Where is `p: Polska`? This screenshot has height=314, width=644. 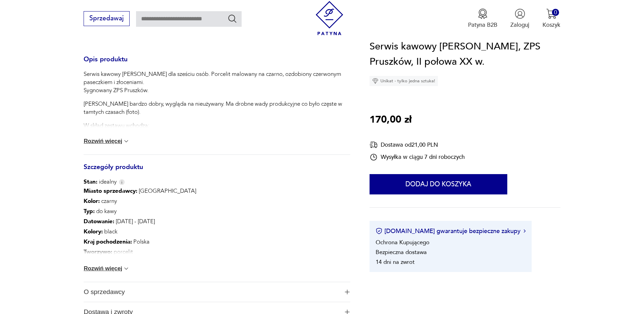 p: Polska is located at coordinates (161, 242).